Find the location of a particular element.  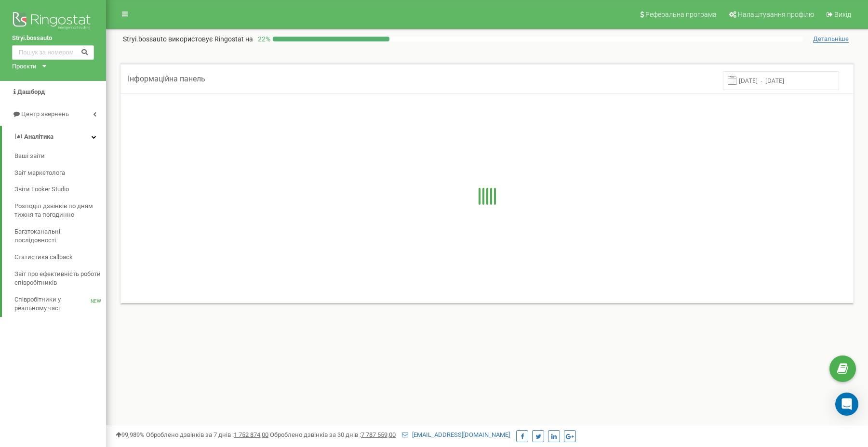

span: Дашборд is located at coordinates (31, 92).